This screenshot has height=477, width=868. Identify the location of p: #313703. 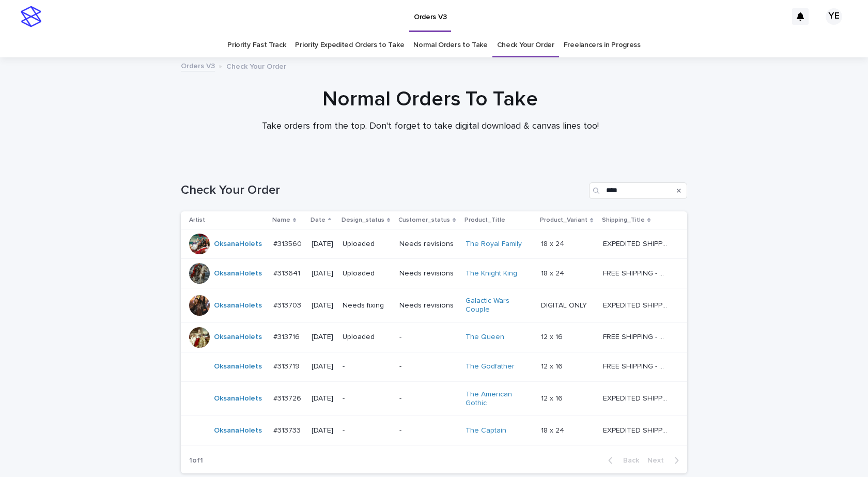
(289, 304).